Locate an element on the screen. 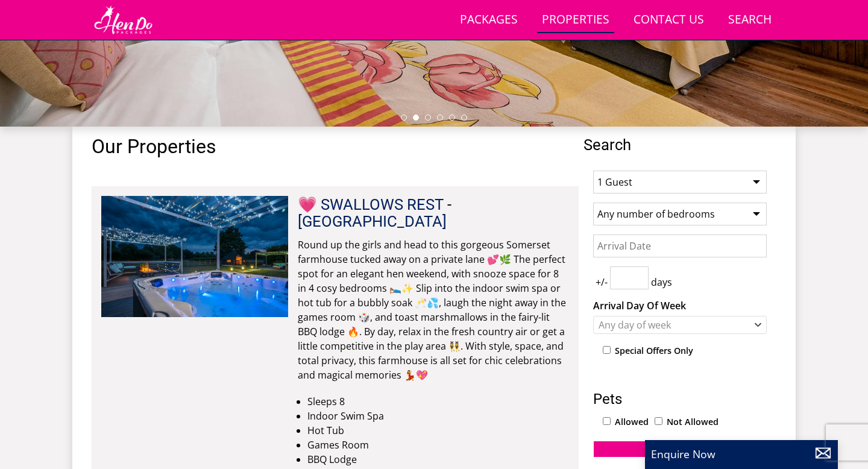 The height and width of the screenshot is (469, 868). label: Arrival Day Of Week is located at coordinates (679, 306).